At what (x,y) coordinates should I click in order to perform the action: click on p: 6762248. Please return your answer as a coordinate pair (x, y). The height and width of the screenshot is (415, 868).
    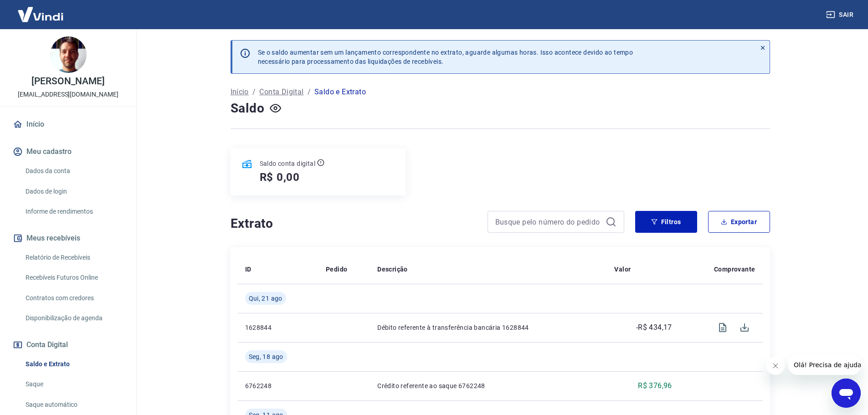
    Looking at the image, I should click on (278, 386).